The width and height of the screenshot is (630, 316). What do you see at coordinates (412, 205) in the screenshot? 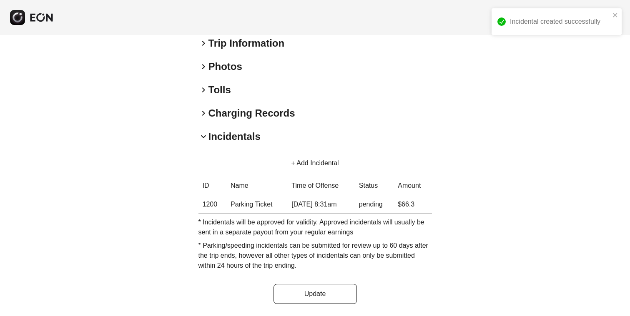
I see `td: $66.3` at bounding box center [412, 205].